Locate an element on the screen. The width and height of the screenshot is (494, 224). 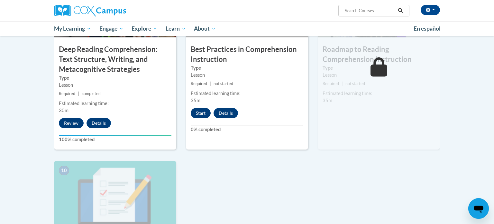
button: Start is located at coordinates (201, 113).